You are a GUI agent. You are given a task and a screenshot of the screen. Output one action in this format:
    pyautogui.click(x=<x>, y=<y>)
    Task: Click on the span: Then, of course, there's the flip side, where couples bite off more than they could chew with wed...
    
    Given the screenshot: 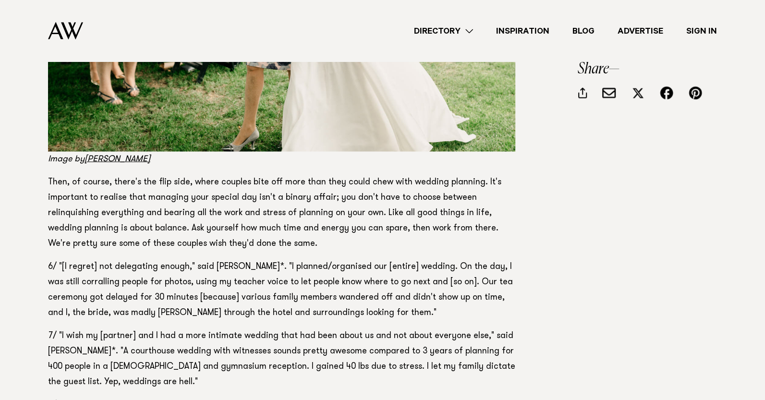 What is the action you would take?
    pyautogui.click(x=275, y=213)
    